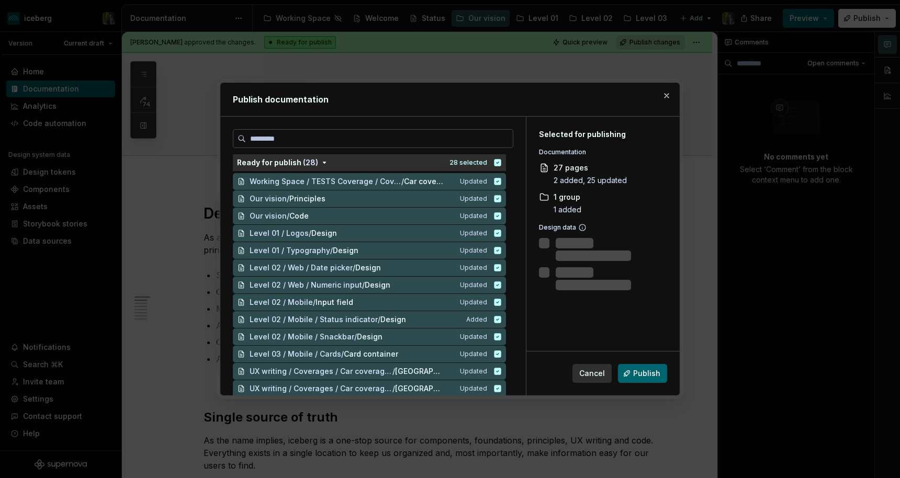 This screenshot has height=478, width=900. What do you see at coordinates (369, 163) in the screenshot?
I see `button: Ready for publish (28)28 selected` at bounding box center [369, 163].